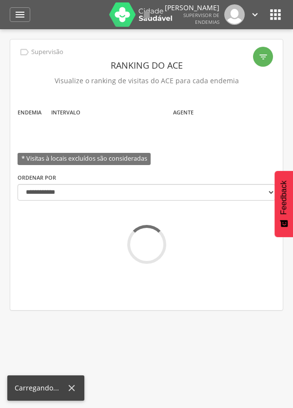 The image size is (293, 408). What do you see at coordinates (283, 204) in the screenshot?
I see `button: Feedback - Mostrar pesquisa` at bounding box center [283, 204].